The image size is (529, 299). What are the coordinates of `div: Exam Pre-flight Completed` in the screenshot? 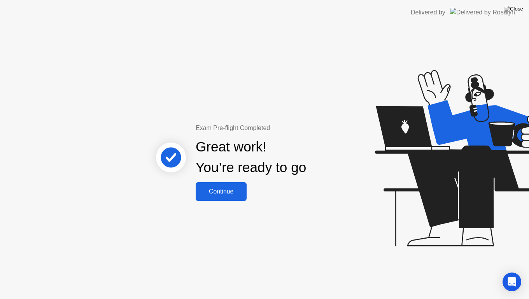 It's located at (276, 128).